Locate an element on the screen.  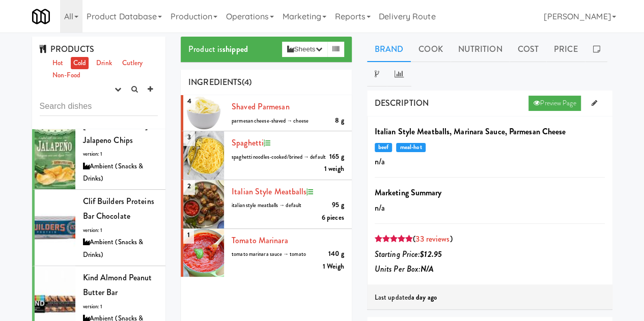
a: Cutlery is located at coordinates (133, 63).